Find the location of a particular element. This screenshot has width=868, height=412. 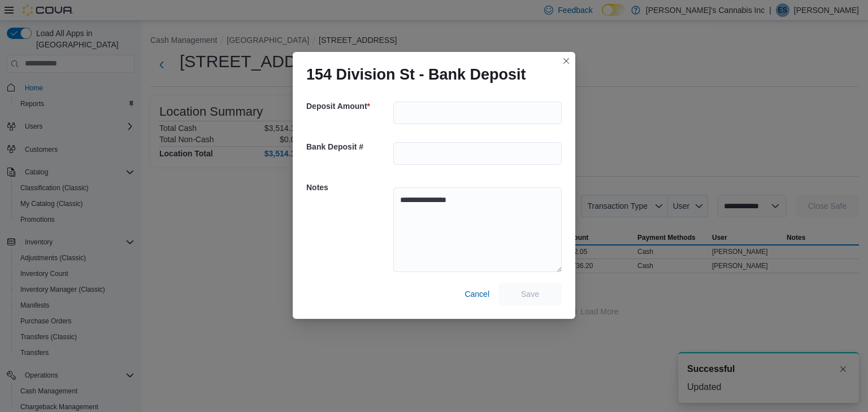

button: Cancel is located at coordinates (477, 294).